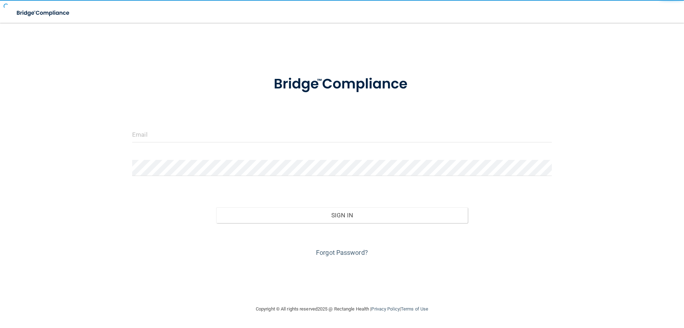  What do you see at coordinates (415, 308) in the screenshot?
I see `a: Terms of Use` at bounding box center [415, 308].